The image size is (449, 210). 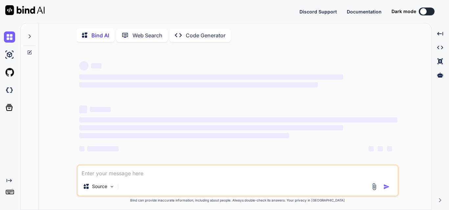 What do you see at coordinates (318, 11) in the screenshot?
I see `button: Discord Support` at bounding box center [318, 11].